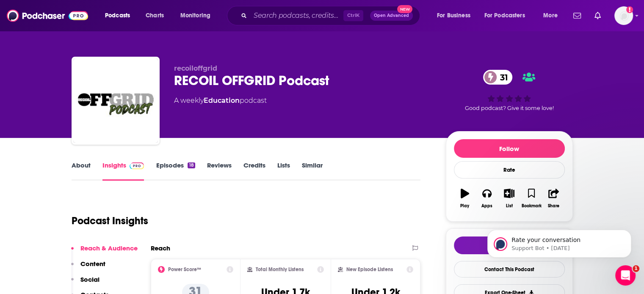 This screenshot has width=644, height=294. Describe the element at coordinates (71, 28) in the screenshot. I see `span: Rate your conversation` at that location.